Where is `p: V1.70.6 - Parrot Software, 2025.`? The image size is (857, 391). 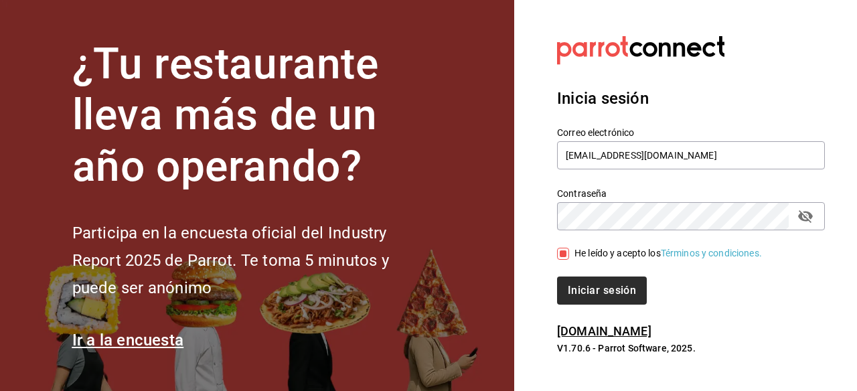 p: V1.70.6 - Parrot Software, 2025. is located at coordinates (691, 348).